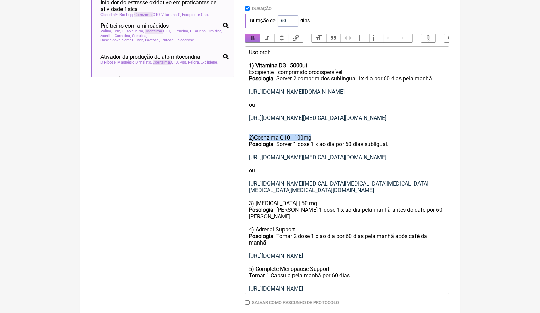 This screenshot has width=540, height=313. Describe the element at coordinates (134, 62) in the screenshot. I see `span: Magnésio Dimalato` at that location.